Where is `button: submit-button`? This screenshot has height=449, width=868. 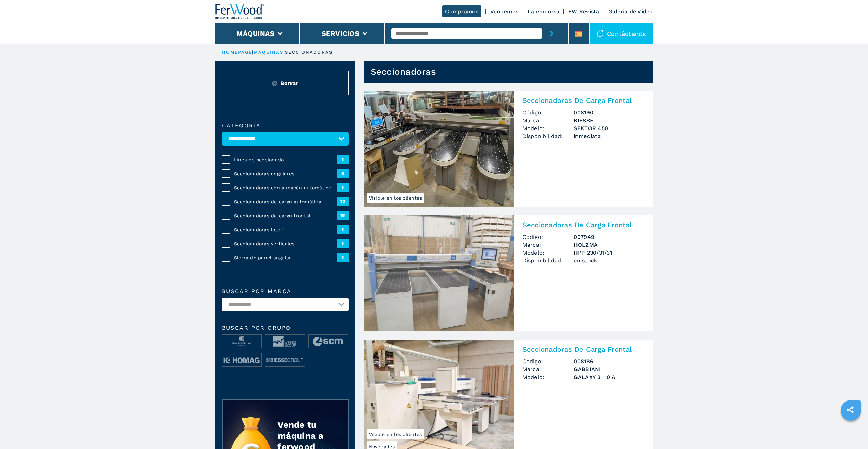
button: submit-button is located at coordinates (551, 33).